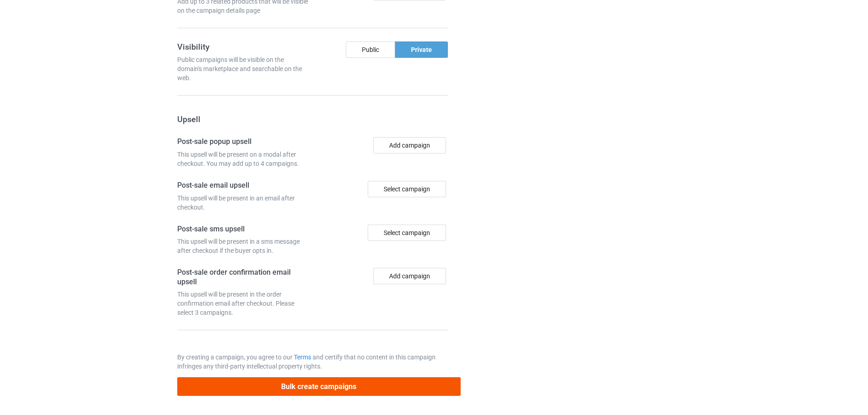 The height and width of the screenshot is (415, 868). Describe the element at coordinates (313, 362) in the screenshot. I see `p: By creating a campaign, you agree to our and certify that no content in this campaign infringes a...` at that location.